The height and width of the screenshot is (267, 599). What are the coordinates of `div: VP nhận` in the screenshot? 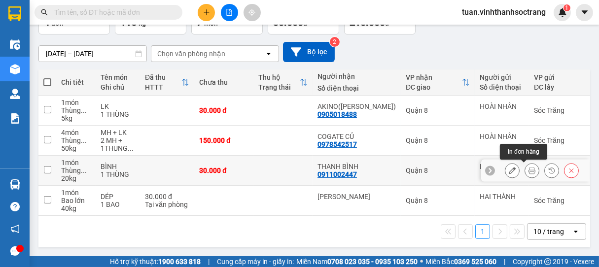 It's located at (434, 77).